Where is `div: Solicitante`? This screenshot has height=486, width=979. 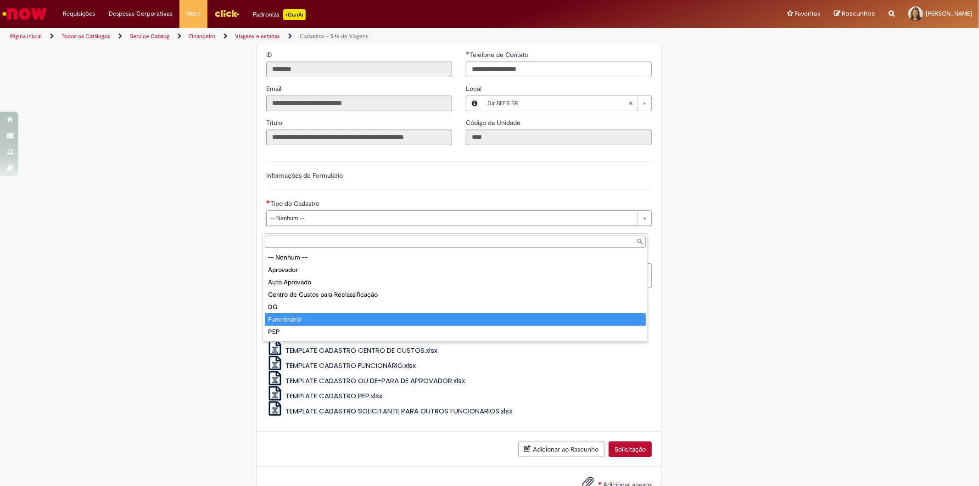 div: Solicitante is located at coordinates (455, 344).